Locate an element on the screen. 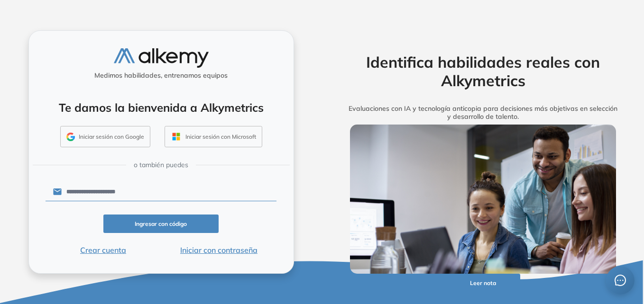  button: Crear cuenta is located at coordinates (103, 250).